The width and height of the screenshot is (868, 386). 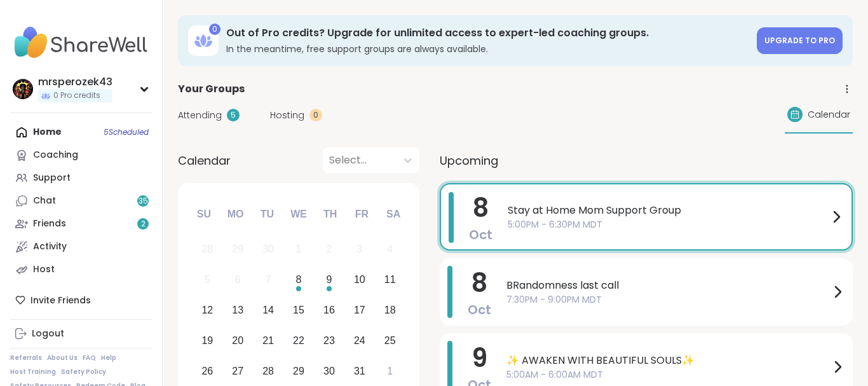 I want to click on span: Your Groups, so click(x=211, y=89).